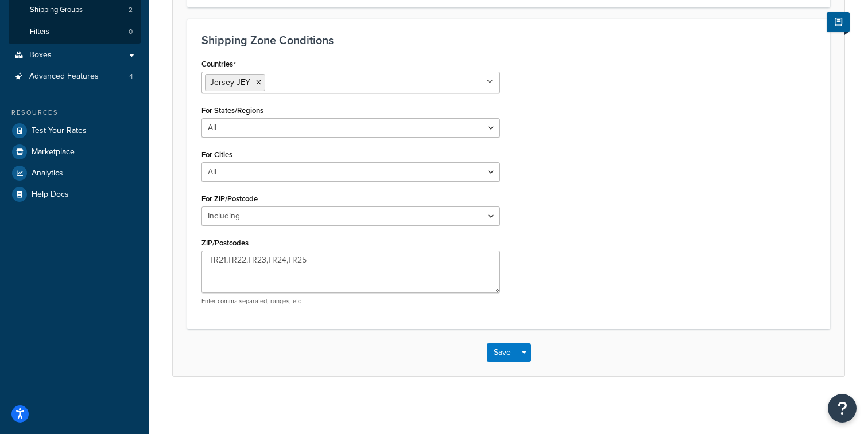 This screenshot has width=868, height=434. What do you see at coordinates (63, 76) in the screenshot?
I see `span: Advanced Features` at bounding box center [63, 76].